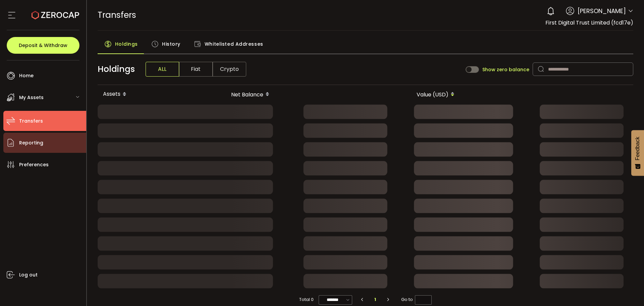 The image size is (644, 306). What do you see at coordinates (26, 76) in the screenshot?
I see `span: Home` at bounding box center [26, 76].